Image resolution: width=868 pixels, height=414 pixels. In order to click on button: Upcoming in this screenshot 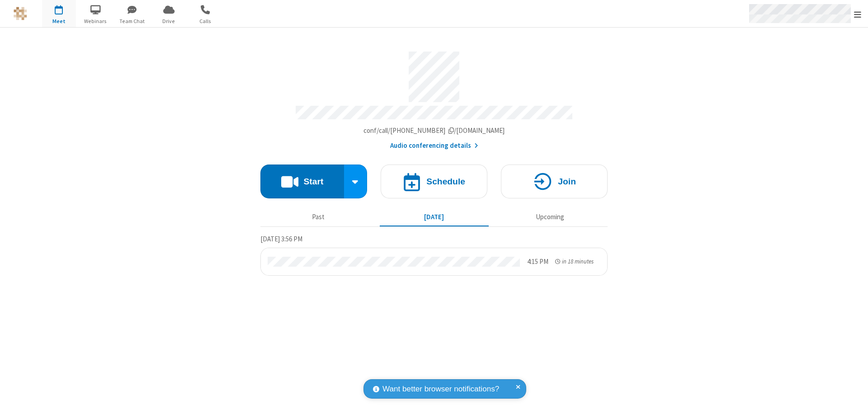, I will do `click(550, 217)`.